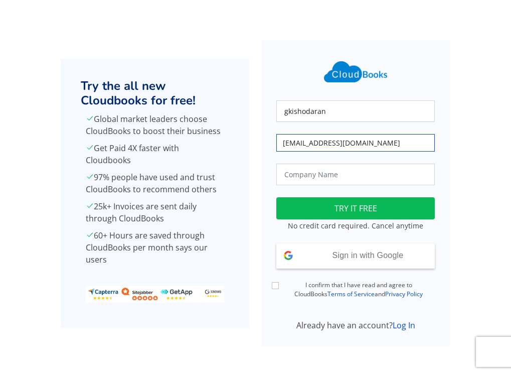 The image size is (511, 374). What do you see at coordinates (368, 255) in the screenshot?
I see `span: Sign in with Google` at bounding box center [368, 255].